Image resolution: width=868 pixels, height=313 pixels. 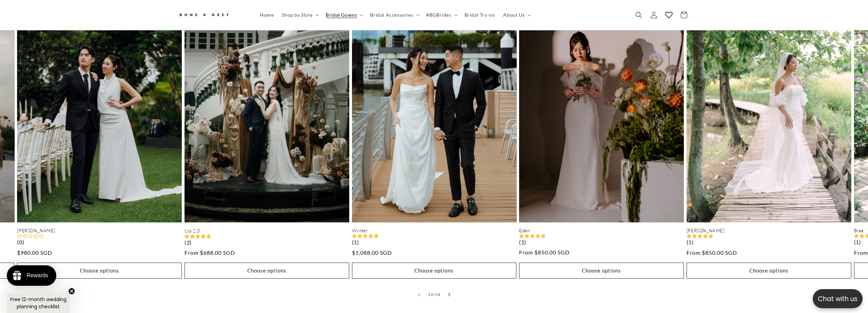 What do you see at coordinates (514, 15) in the screenshot?
I see `span: About Us` at bounding box center [514, 15].